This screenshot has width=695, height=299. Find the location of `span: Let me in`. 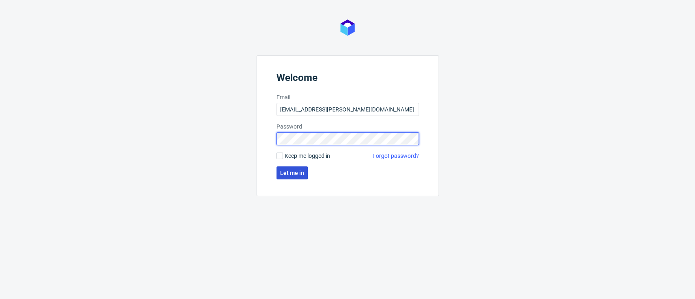

span: Let me in is located at coordinates (292, 173).